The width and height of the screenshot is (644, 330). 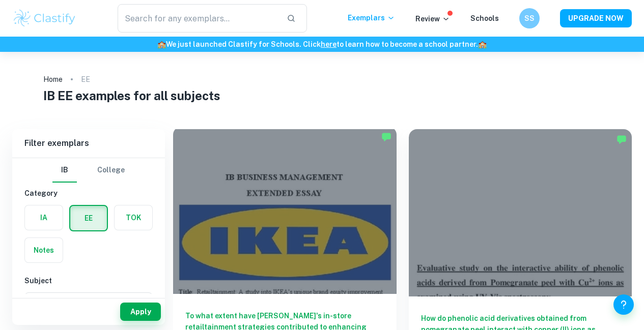 I want to click on div: Filter type choice, so click(x=89, y=171).